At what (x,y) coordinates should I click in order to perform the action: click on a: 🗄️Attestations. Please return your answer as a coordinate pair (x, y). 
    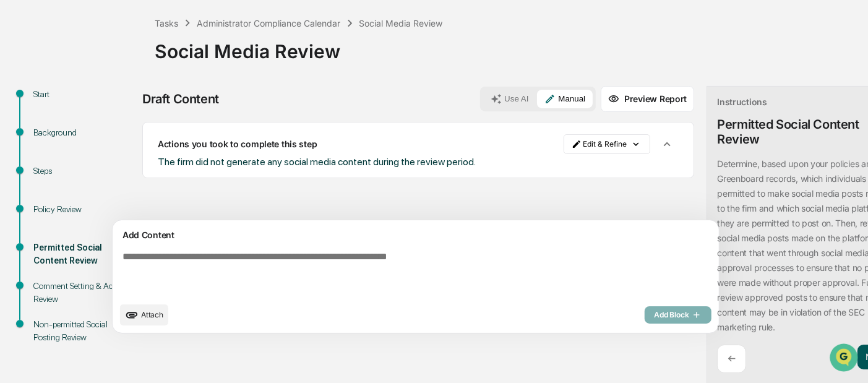
    Looking at the image, I should click on (121, 162).